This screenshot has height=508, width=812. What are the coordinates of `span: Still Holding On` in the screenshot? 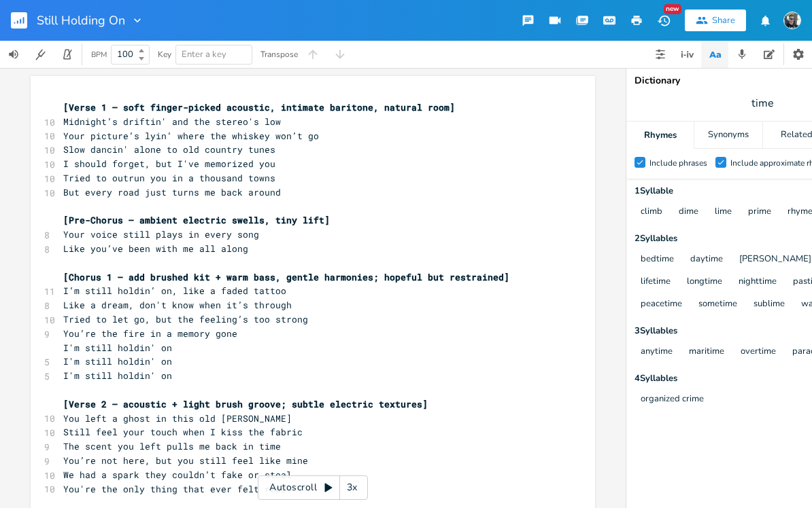 It's located at (81, 21).